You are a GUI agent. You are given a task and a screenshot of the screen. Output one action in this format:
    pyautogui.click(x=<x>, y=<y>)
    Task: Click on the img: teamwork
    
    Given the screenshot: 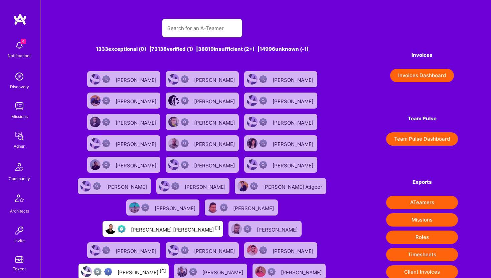 What is the action you would take?
    pyautogui.click(x=19, y=106)
    